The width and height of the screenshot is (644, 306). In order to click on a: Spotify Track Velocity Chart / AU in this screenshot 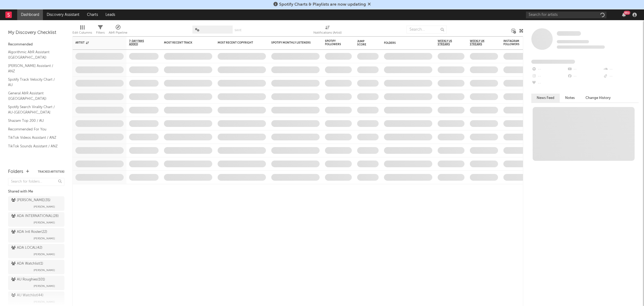, I will do `click(33, 82)`.